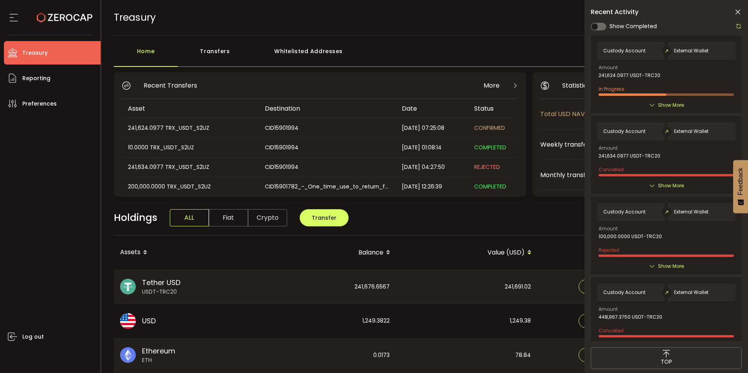 The width and height of the screenshot is (748, 373). Describe the element at coordinates (185, 253) in the screenshot. I see `div: Assets` at that location.